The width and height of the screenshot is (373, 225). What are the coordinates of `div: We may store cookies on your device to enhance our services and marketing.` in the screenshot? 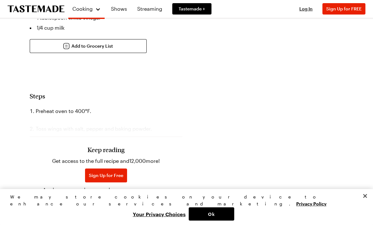 It's located at (184, 201).